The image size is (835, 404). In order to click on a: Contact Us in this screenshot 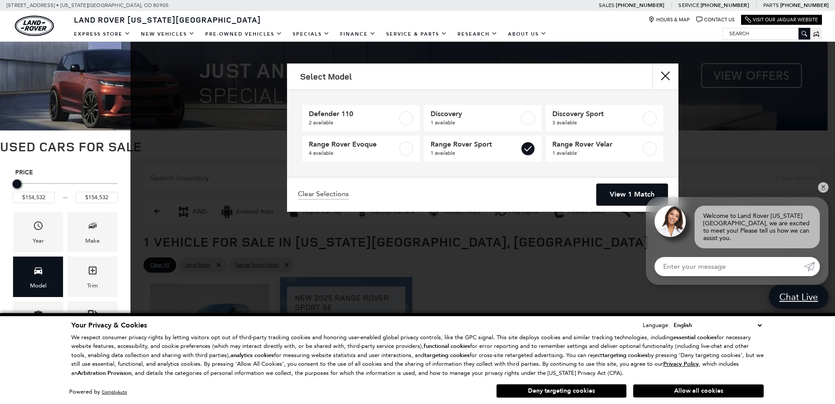, I will do `click(716, 20)`.